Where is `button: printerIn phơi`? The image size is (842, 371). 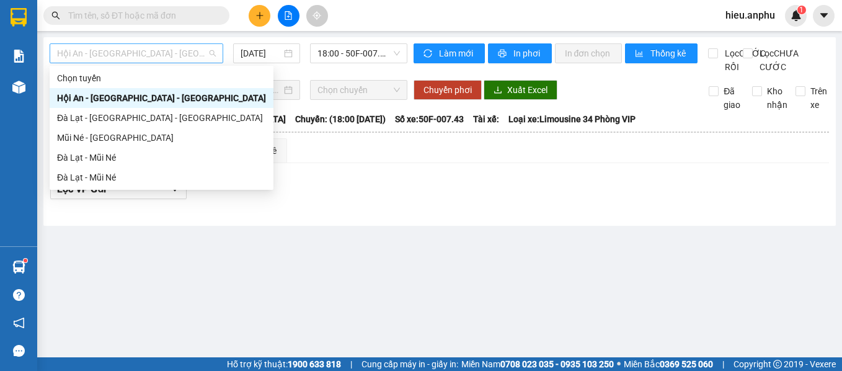
button: printerIn phơi is located at coordinates (520, 53).